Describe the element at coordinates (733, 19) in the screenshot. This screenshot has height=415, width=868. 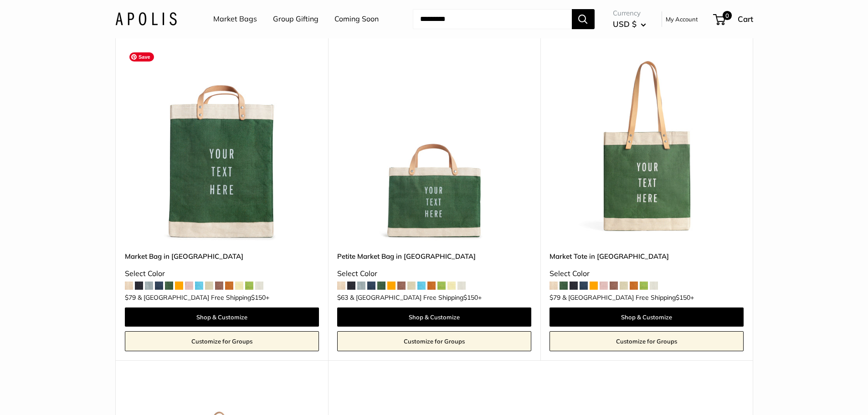
I see `a: 0 Cart` at that location.